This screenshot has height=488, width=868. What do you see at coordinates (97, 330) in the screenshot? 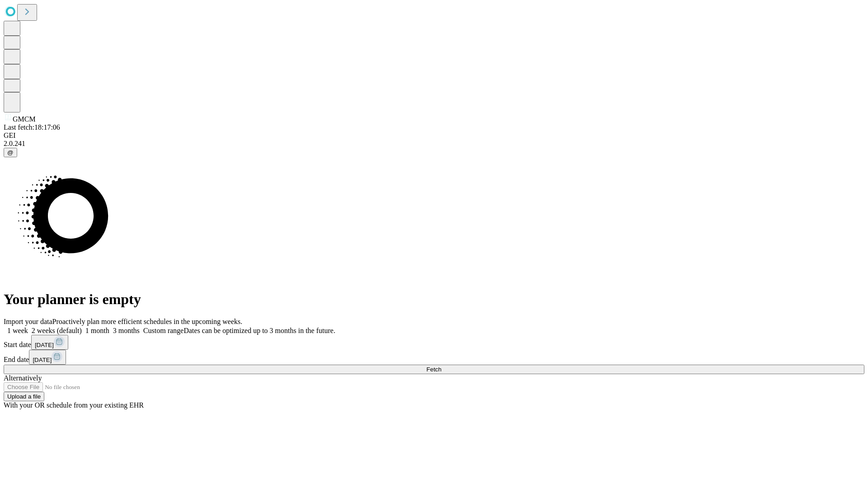
I see `span: 1 month` at bounding box center [97, 330].